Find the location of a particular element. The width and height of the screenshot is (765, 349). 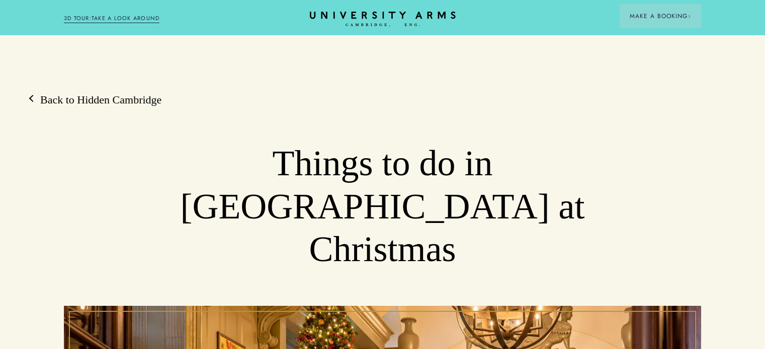

a: Back to Hidden Cambridge is located at coordinates (96, 100).